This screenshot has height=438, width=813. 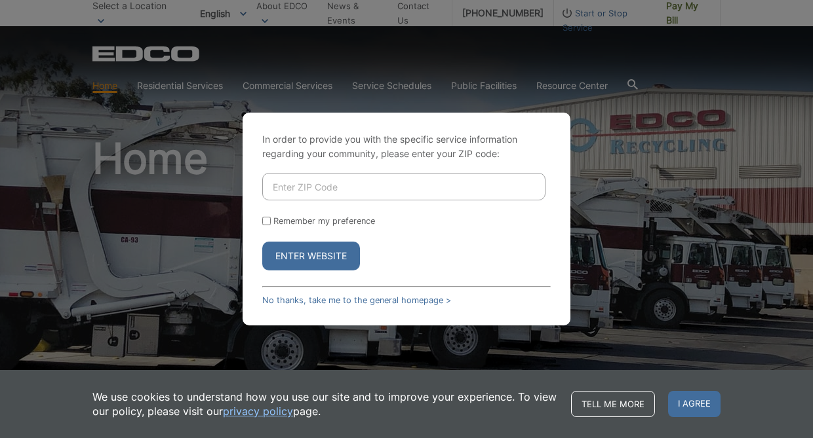 I want to click on a: privacy policy, so click(x=258, y=412).